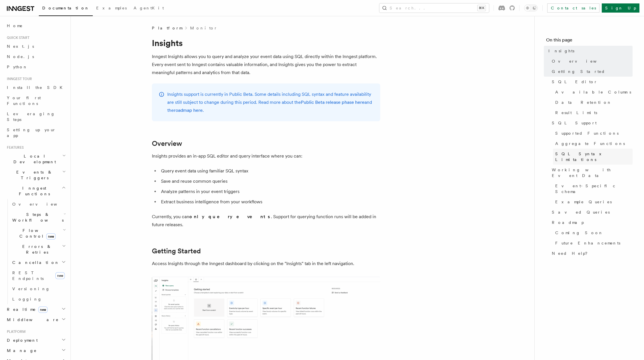 This screenshot has width=644, height=360. What do you see at coordinates (589, 41) in the screenshot?
I see `h4: On this page` at bounding box center [589, 41].